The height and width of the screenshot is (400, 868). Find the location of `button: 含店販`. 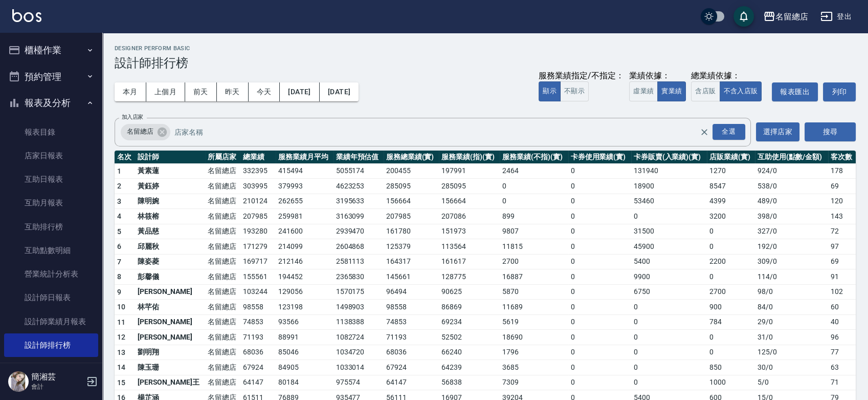

button: 含店販 is located at coordinates (706, 91).